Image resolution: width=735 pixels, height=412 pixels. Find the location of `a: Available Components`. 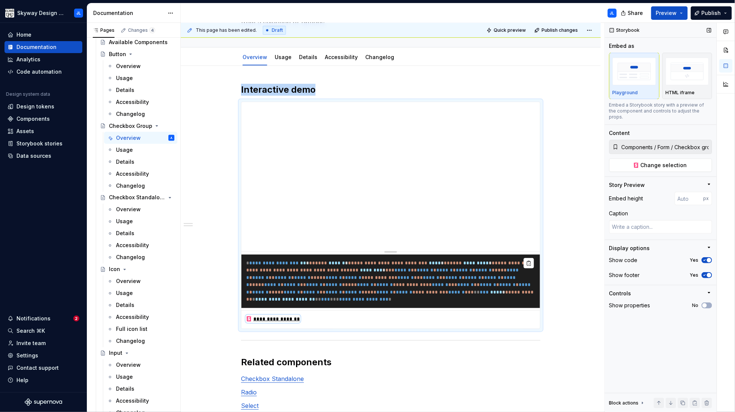

a: Available Components is located at coordinates (137, 42).